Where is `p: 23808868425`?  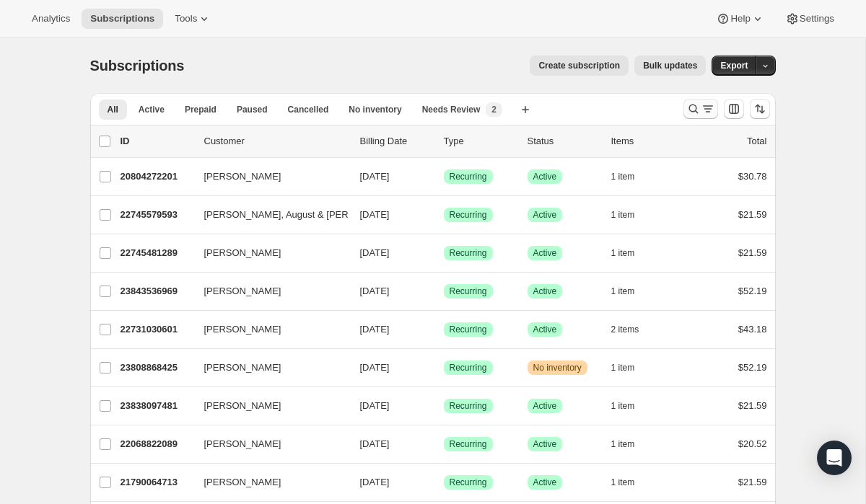 p: 23808868425 is located at coordinates (156, 368).